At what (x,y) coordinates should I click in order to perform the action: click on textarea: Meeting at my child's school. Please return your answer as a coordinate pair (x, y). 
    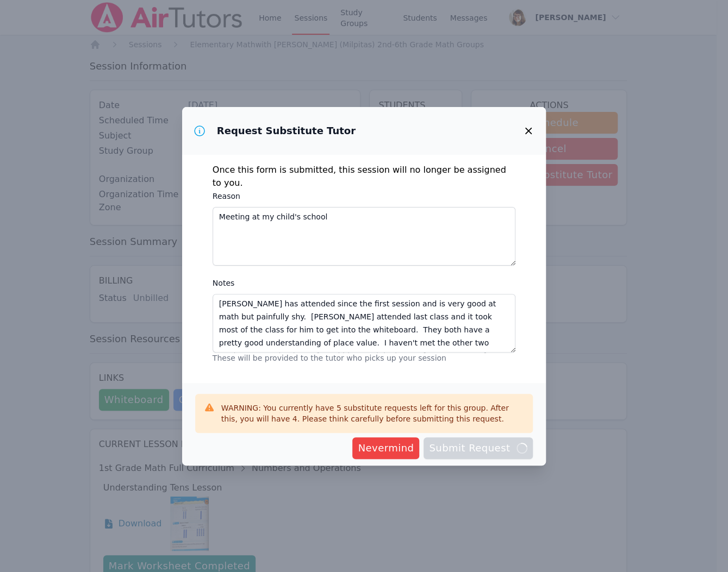
    Looking at the image, I should click on (364, 236).